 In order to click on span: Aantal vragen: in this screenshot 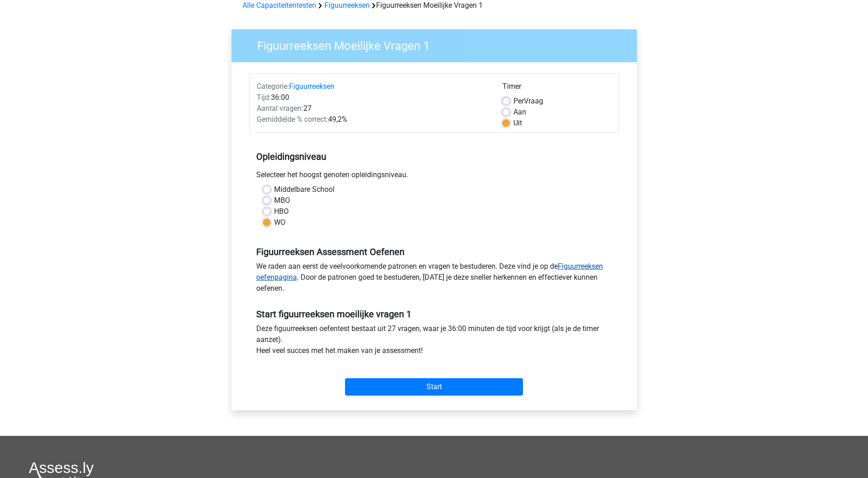, I will do `click(279, 108)`.